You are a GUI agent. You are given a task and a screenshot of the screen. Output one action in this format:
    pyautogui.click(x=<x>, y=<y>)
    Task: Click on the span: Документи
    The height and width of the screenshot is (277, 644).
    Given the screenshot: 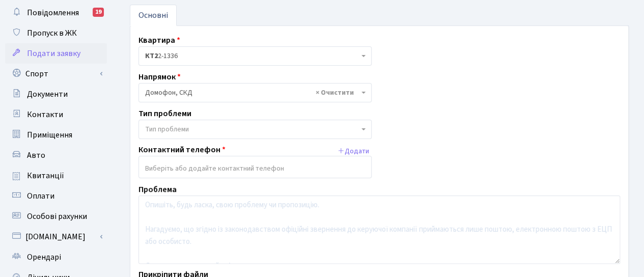 What is the action you would take?
    pyautogui.click(x=48, y=94)
    